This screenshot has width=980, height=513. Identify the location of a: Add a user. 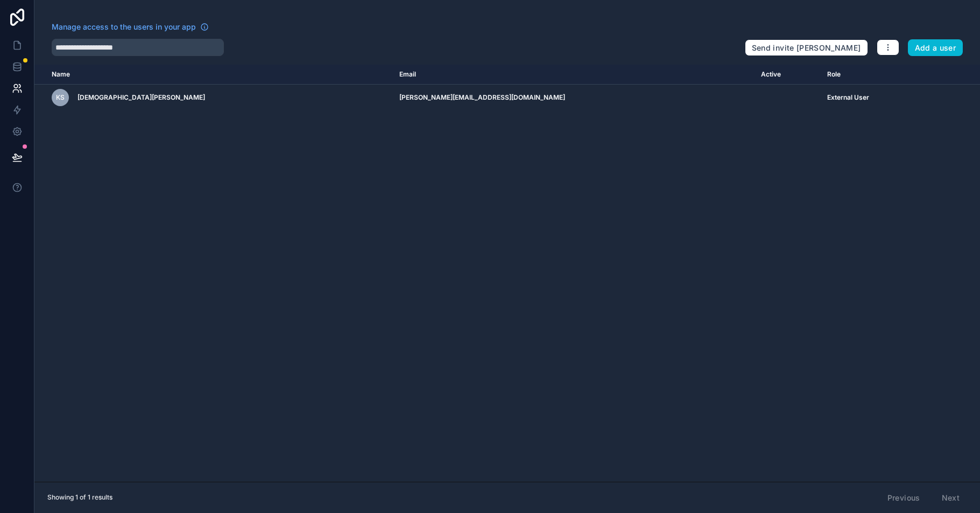
(936, 48).